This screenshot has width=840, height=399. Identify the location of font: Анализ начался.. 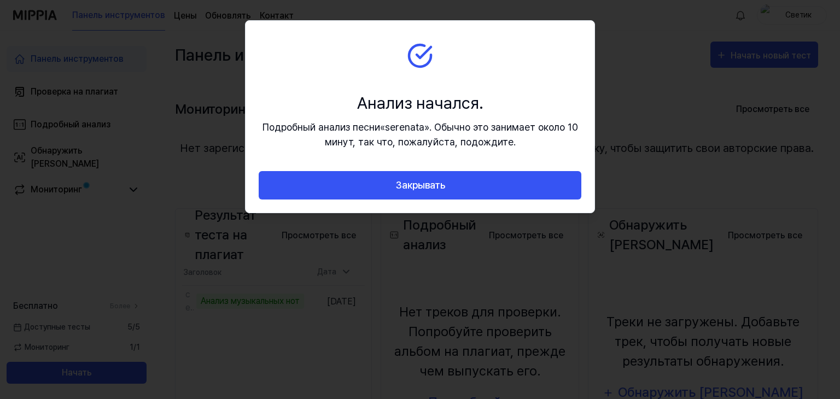
(420, 103).